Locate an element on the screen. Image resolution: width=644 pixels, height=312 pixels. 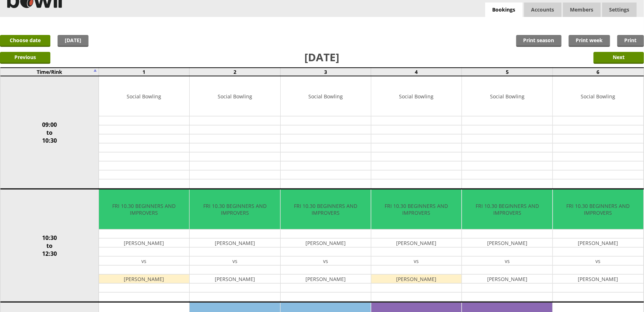
td: Time/Rink is located at coordinates (50, 71).